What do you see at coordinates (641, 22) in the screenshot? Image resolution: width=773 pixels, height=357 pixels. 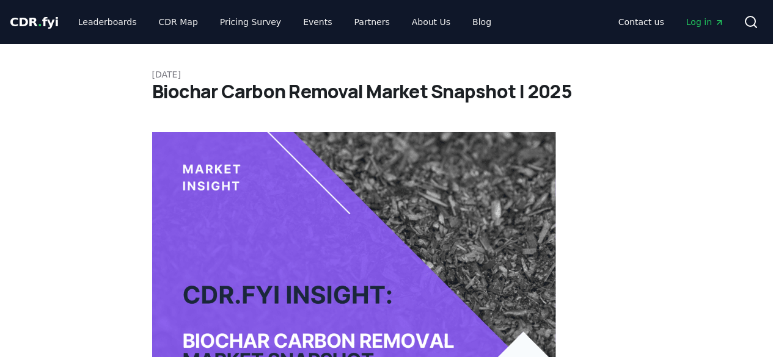 I see `a: Contact us` at bounding box center [641, 22].